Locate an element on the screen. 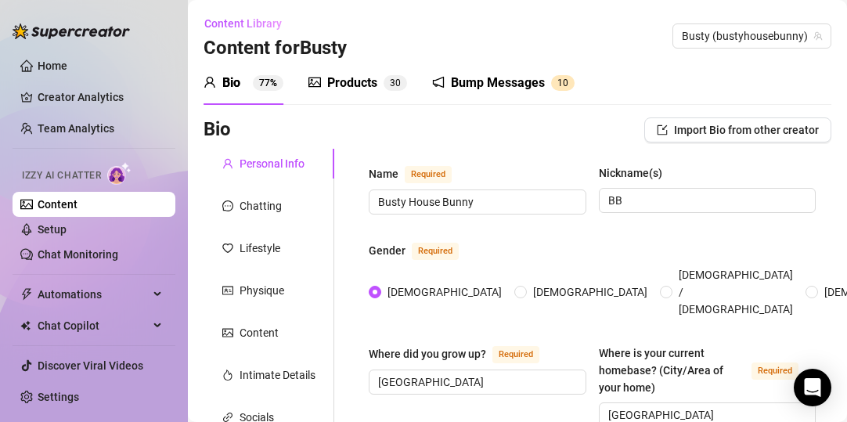 The image size is (847, 422). span: 3 is located at coordinates (392, 83).